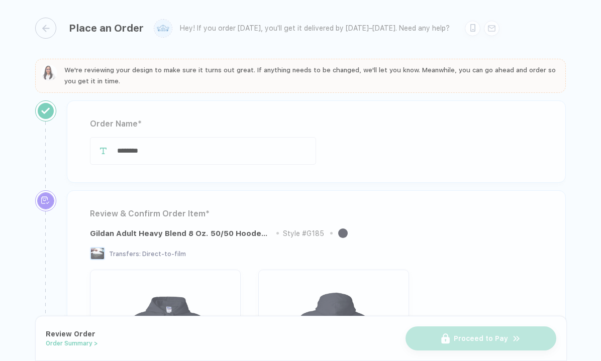 This screenshot has width=601, height=361. Describe the element at coordinates (304, 234) in the screenshot. I see `div: Style # G185` at that location.